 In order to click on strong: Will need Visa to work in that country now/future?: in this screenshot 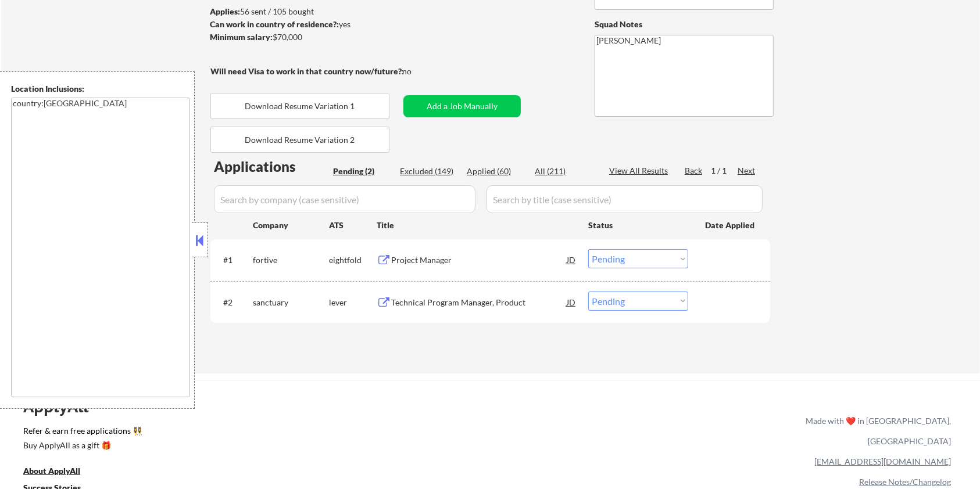, I will do `click(307, 71)`.